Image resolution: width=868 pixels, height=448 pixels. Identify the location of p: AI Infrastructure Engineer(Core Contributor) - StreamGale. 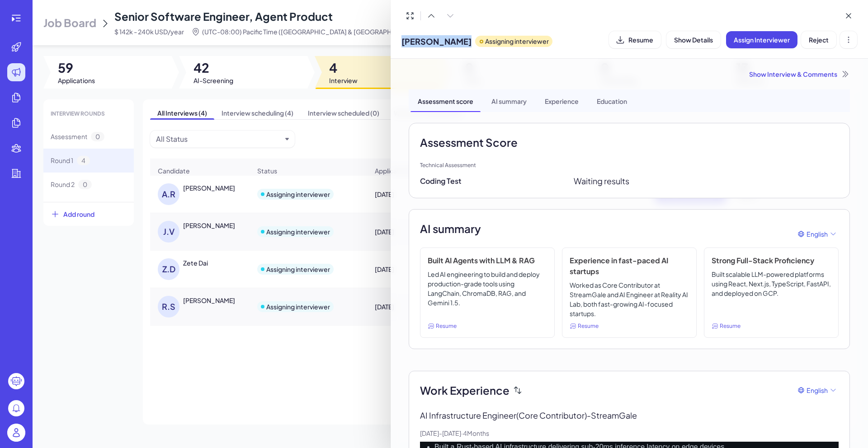
(629, 415).